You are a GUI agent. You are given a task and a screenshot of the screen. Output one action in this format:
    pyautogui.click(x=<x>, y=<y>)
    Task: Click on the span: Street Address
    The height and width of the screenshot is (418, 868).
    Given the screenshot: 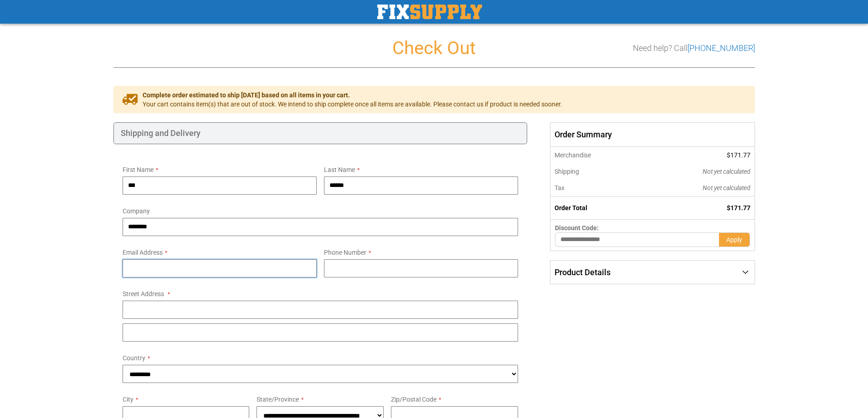 What is the action you would take?
    pyautogui.click(x=143, y=294)
    